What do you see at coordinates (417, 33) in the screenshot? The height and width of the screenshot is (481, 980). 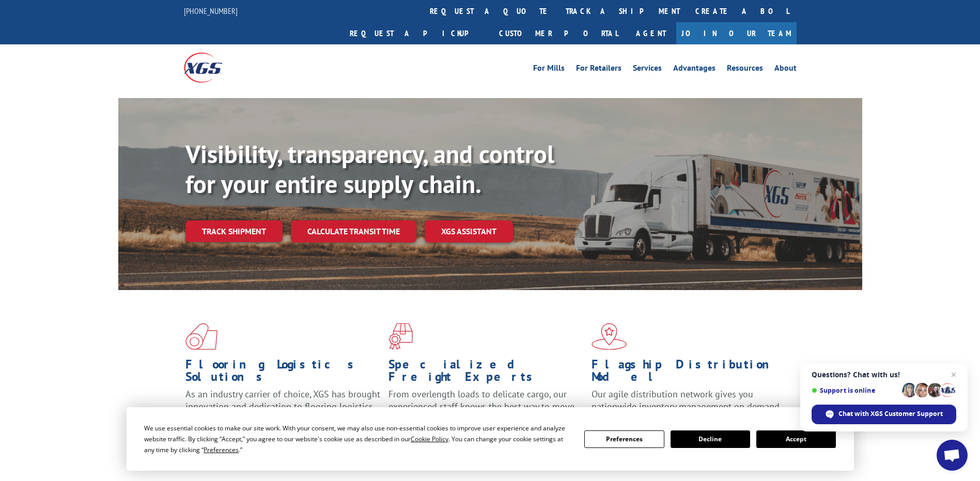 I see `a: Request a pickup` at bounding box center [417, 33].